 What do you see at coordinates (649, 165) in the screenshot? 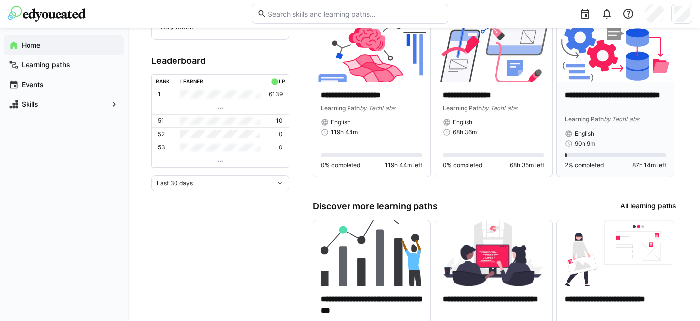
I see `span: 87h 14m left` at bounding box center [649, 165].